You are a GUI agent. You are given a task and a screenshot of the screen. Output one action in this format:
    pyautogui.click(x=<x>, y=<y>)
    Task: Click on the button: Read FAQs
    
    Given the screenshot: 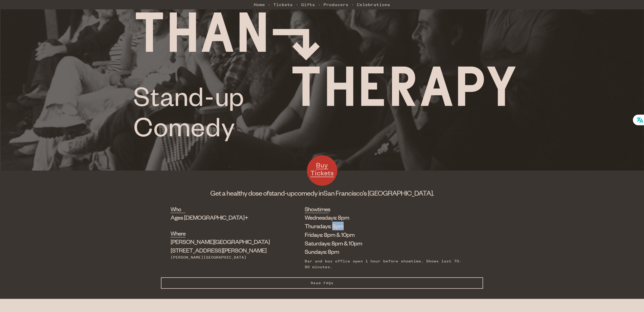 What is the action you would take?
    pyautogui.click(x=322, y=283)
    